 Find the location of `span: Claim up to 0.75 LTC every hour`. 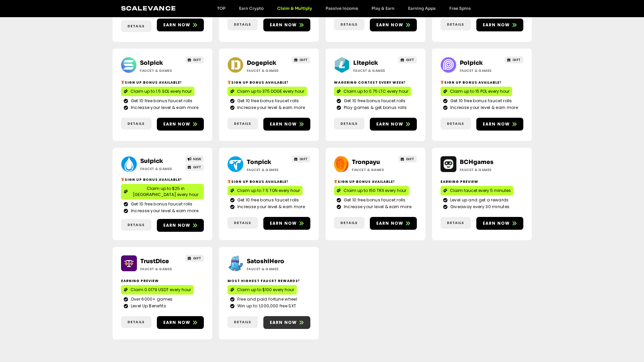

span: Claim up to 0.75 LTC every hour is located at coordinates (376, 91).